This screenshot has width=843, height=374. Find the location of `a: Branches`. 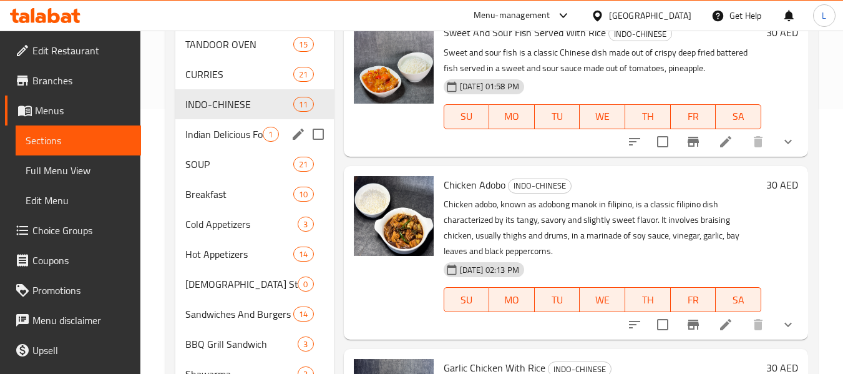

a: Branches is located at coordinates (73, 80).